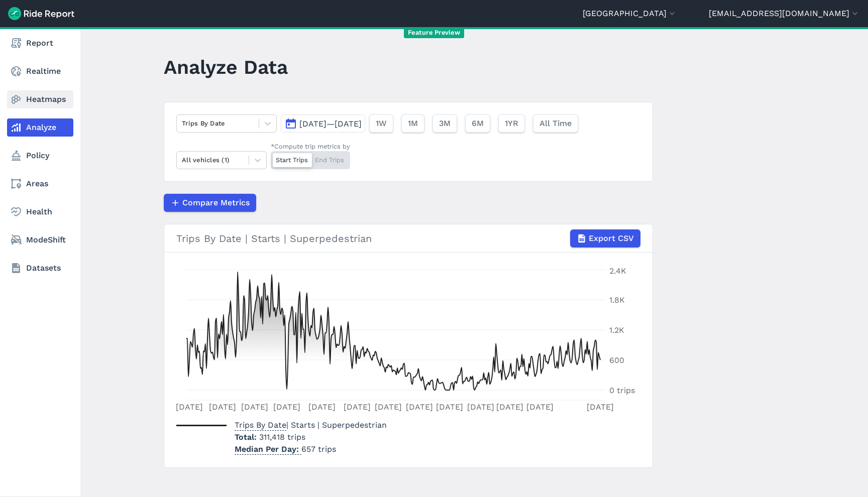 This screenshot has height=497, width=868. What do you see at coordinates (555, 123) in the screenshot?
I see `button: All Time` at bounding box center [555, 123].